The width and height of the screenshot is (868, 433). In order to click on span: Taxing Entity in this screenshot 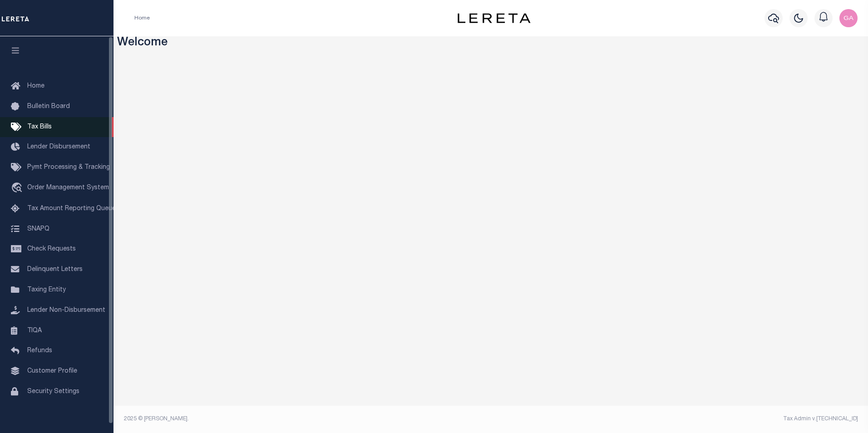, I will do `click(46, 291)`.